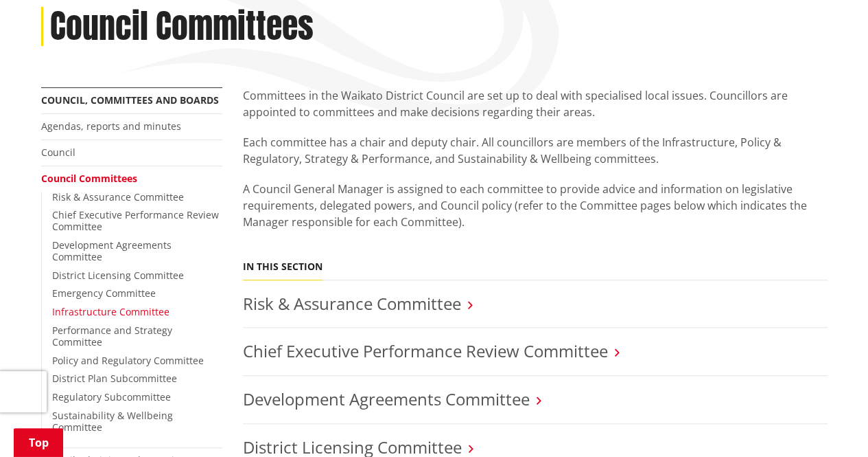 The width and height of the screenshot is (868, 457). I want to click on a: Agendas, reports and minutes, so click(111, 126).